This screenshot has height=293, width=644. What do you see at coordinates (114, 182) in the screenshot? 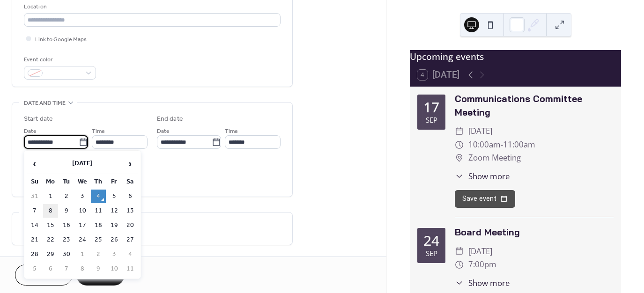
I see `th: Fr` at bounding box center [114, 182].